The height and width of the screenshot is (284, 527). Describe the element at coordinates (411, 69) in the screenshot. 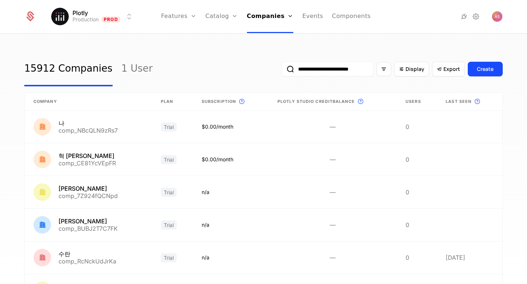

I see `button: Display` at that location.